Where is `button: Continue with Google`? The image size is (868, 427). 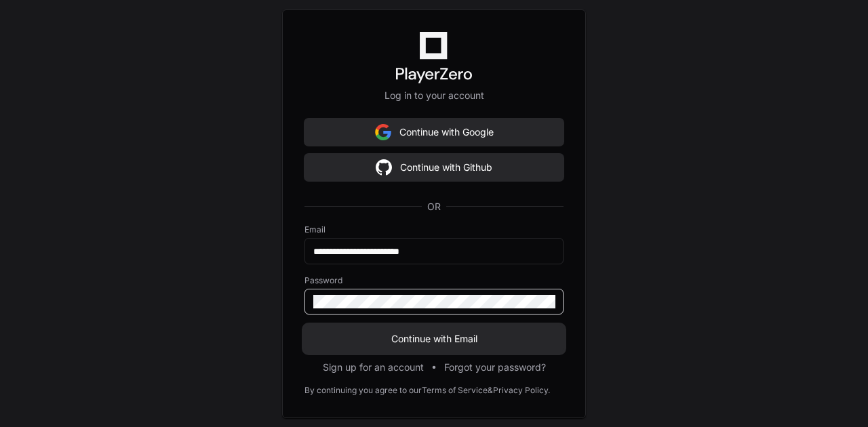
button: Continue with Google is located at coordinates (434, 133).